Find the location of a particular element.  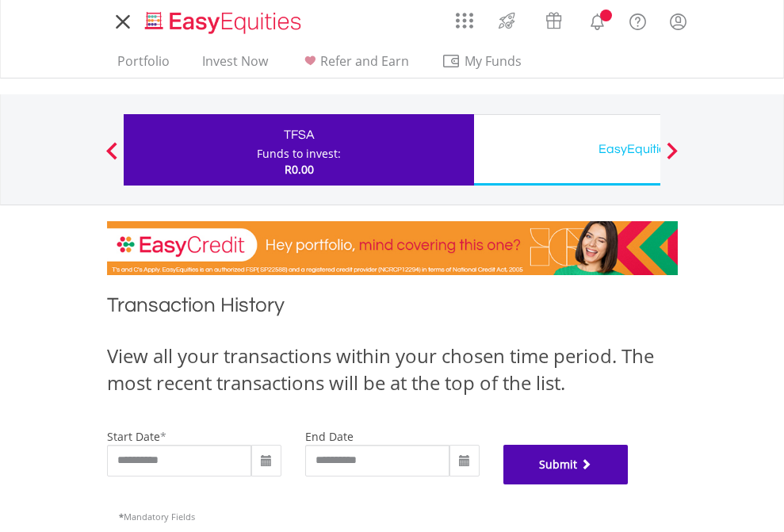

img: EasyCredit Promotion Banner is located at coordinates (393, 248).